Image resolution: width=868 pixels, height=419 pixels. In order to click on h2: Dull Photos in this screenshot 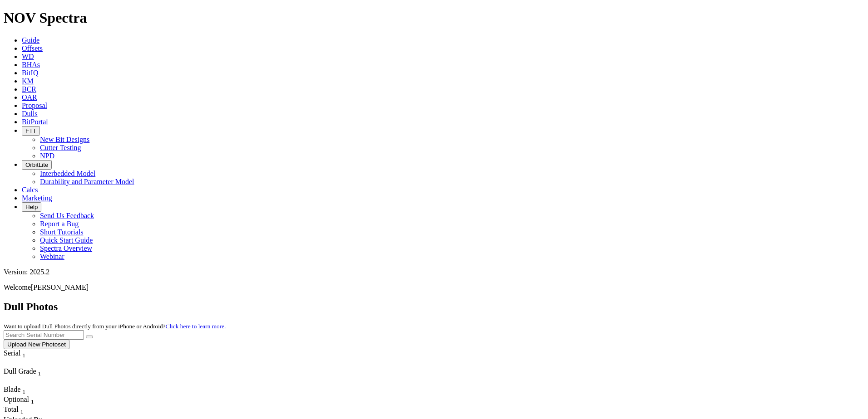, I will do `click(434, 307)`.